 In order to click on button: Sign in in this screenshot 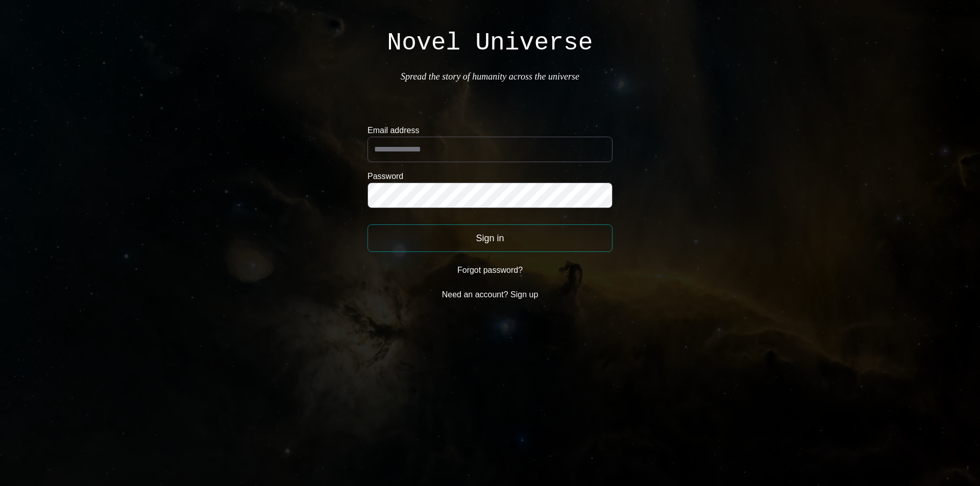, I will do `click(490, 238)`.